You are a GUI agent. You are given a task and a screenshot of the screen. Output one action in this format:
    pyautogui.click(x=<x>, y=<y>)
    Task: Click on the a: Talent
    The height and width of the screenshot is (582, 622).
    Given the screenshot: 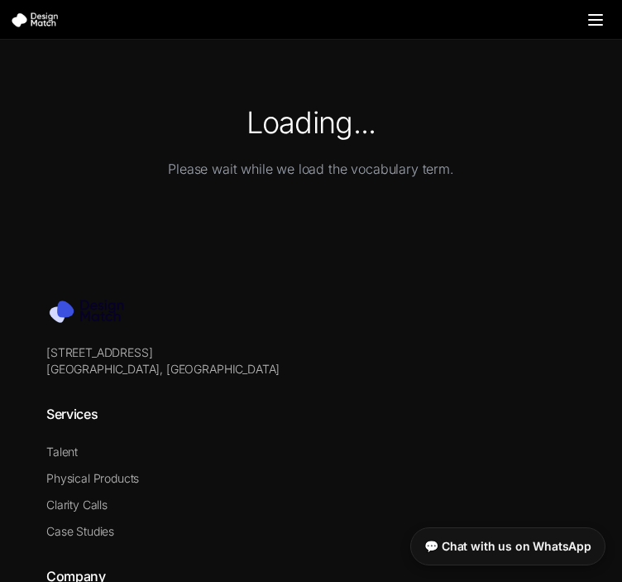 What is the action you would take?
    pyautogui.click(x=62, y=451)
    